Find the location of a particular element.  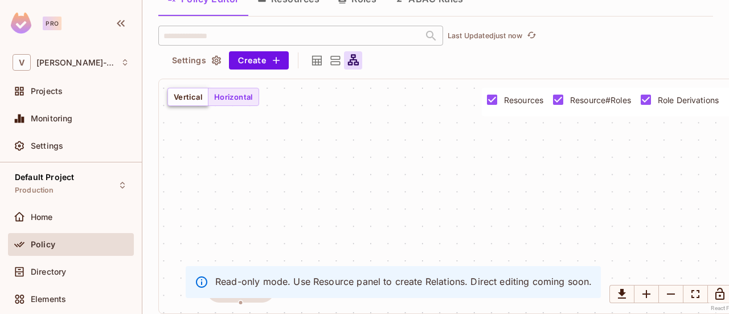

p: Read-only mode. Use Resource panel to create Relations. Direct editing coming soon. is located at coordinates (403, 281).